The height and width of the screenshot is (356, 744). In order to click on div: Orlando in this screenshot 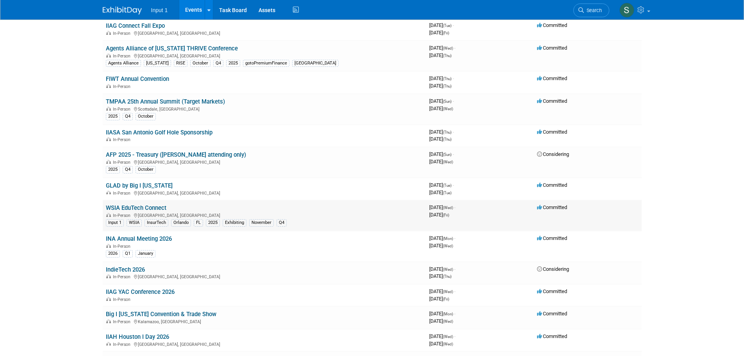, I will do `click(181, 223)`.